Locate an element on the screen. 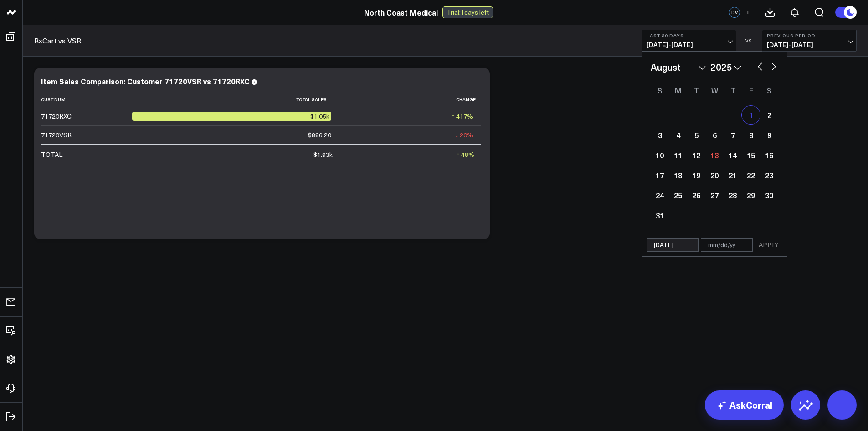 The image size is (868, 431). div: DV is located at coordinates (734, 12).